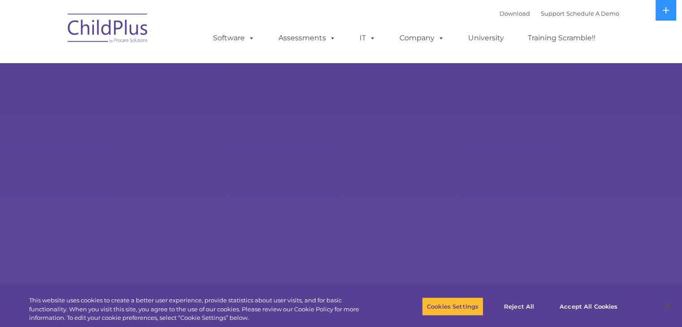 This screenshot has height=327, width=682. I want to click on a: Schedule A Demo, so click(592, 13).